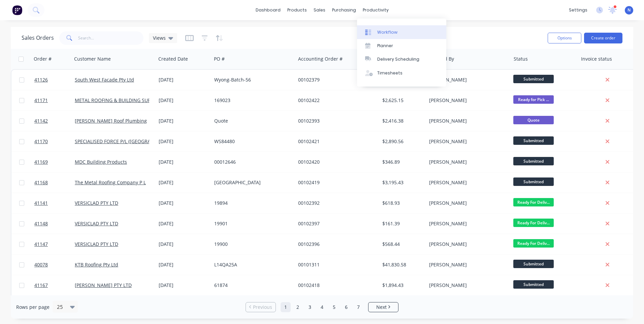 The image size is (644, 324). I want to click on div: $568.44, so click(402, 244).